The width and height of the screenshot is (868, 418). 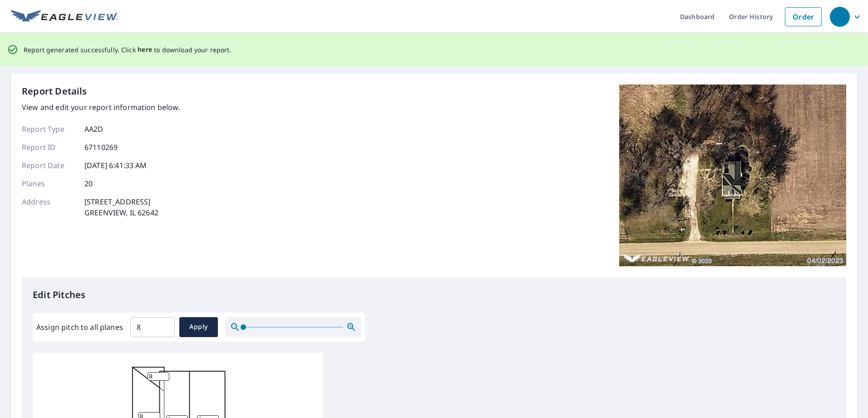 I want to click on p: Report ID, so click(x=49, y=147).